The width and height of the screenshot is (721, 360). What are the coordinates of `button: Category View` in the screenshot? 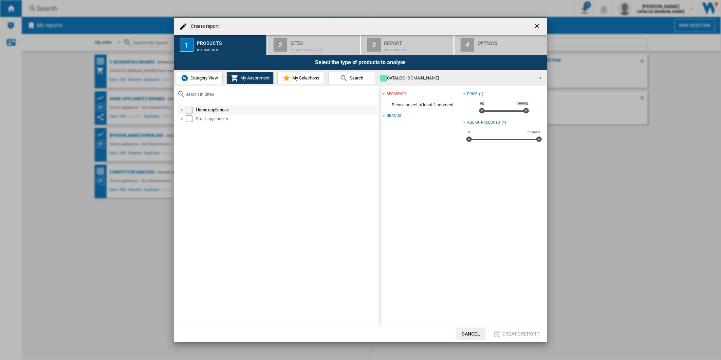 It's located at (199, 78).